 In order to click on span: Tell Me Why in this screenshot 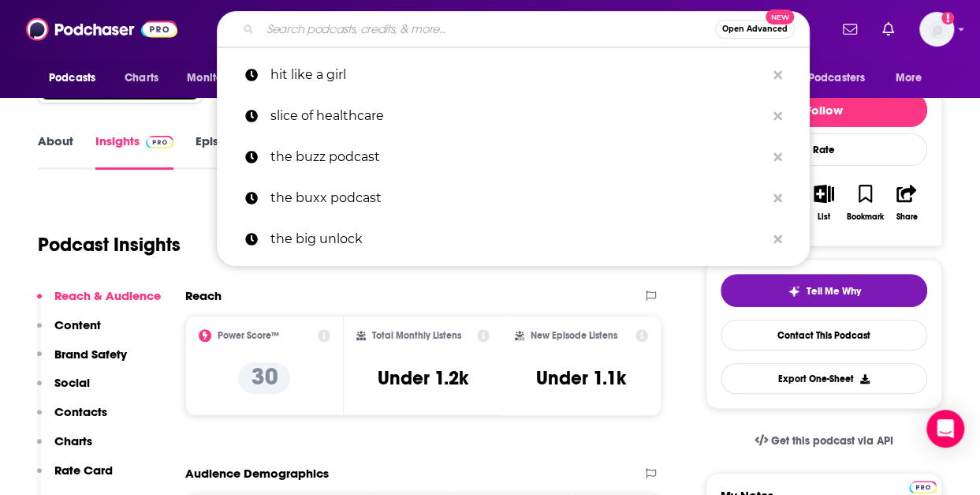, I will do `click(833, 291)`.